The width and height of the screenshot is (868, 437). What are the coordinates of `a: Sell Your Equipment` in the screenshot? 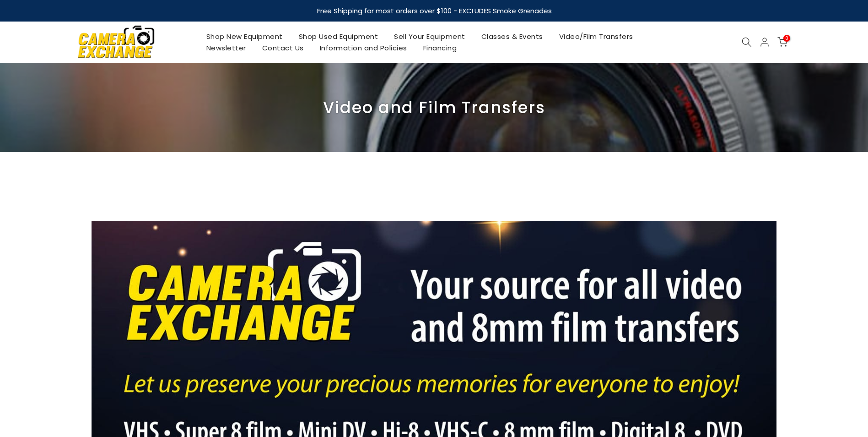 It's located at (430, 36).